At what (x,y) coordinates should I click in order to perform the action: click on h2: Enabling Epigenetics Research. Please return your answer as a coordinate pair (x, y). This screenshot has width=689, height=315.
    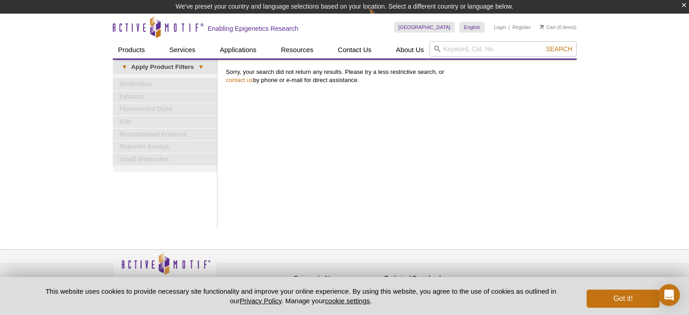
    Looking at the image, I should click on (253, 29).